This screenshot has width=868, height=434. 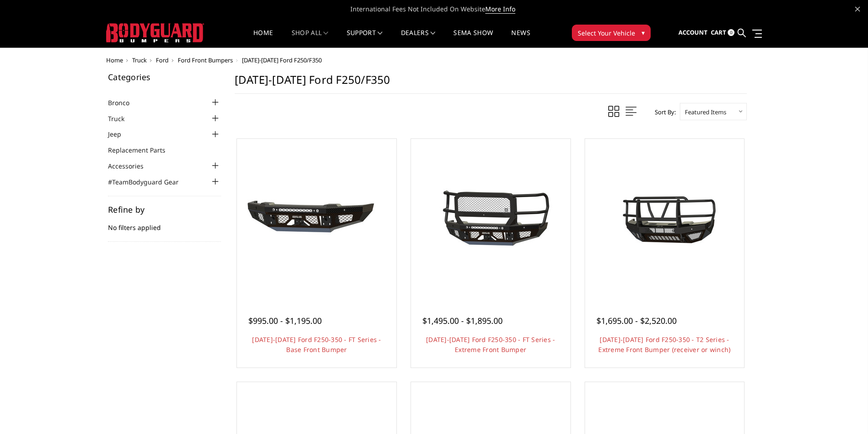 I want to click on div: No filters applied, so click(x=164, y=223).